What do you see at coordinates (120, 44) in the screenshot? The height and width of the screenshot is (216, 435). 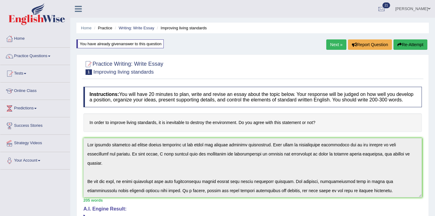 I see `div: You have already given answer to this question` at bounding box center [120, 44].